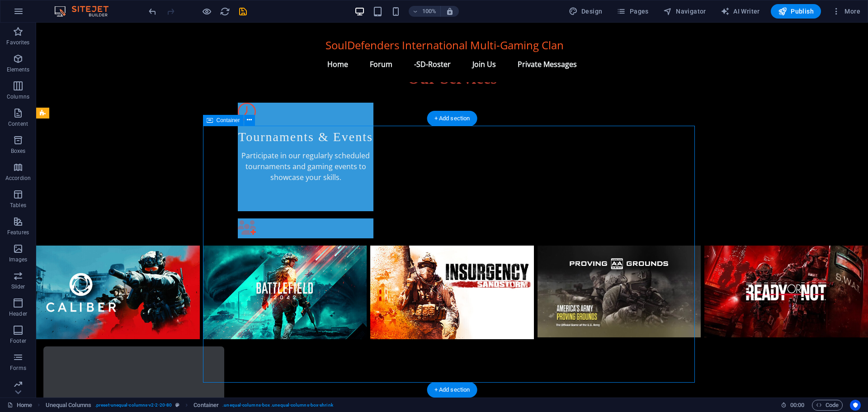  I want to click on button: Publish, so click(795, 12).